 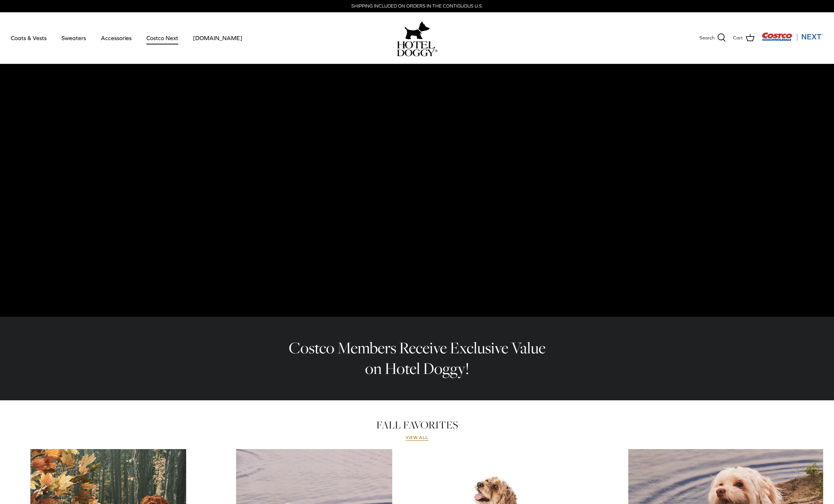 I want to click on img: Costco Next, so click(x=792, y=37).